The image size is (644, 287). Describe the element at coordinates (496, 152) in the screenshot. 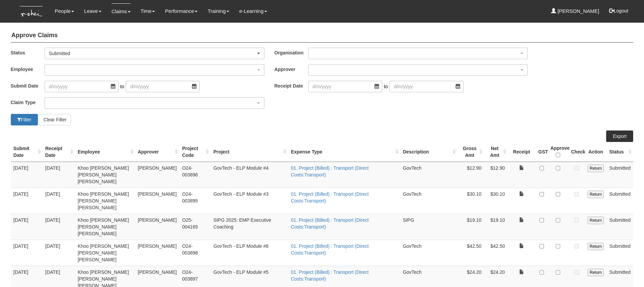

I see `th: Net Amt : activate to sort column ascending` at that location.